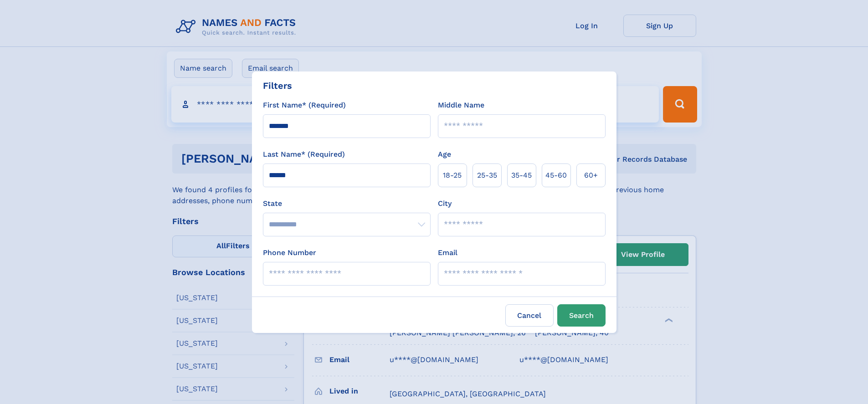 This screenshot has width=868, height=404. I want to click on div: Filters, so click(277, 86).